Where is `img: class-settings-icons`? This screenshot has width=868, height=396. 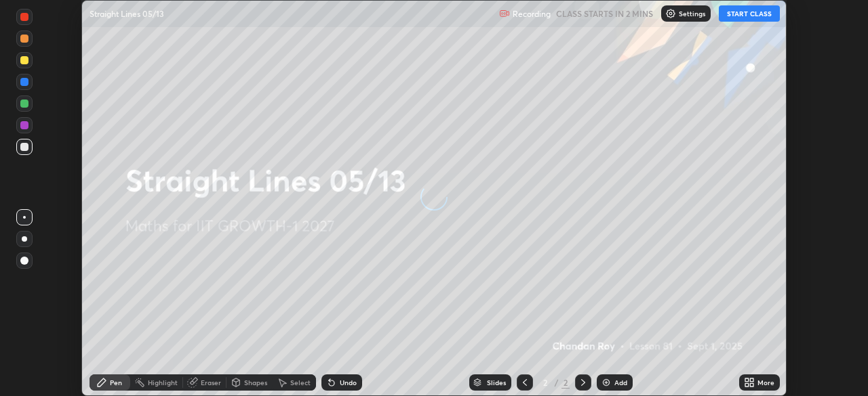 img: class-settings-icons is located at coordinates (671, 13).